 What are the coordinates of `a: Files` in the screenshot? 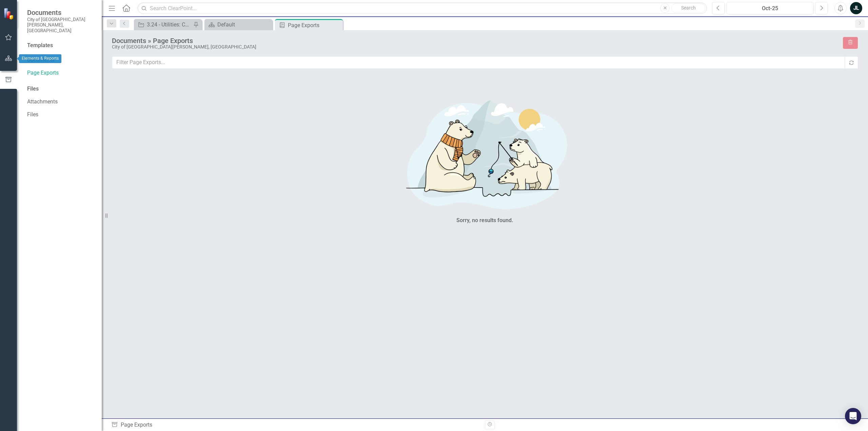 It's located at (61, 115).